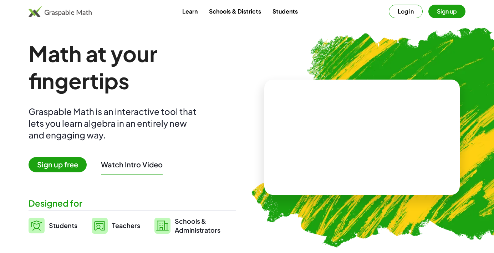 Image resolution: width=494 pixels, height=253 pixels. Describe the element at coordinates (57, 164) in the screenshot. I see `span: Sign up free` at that location.